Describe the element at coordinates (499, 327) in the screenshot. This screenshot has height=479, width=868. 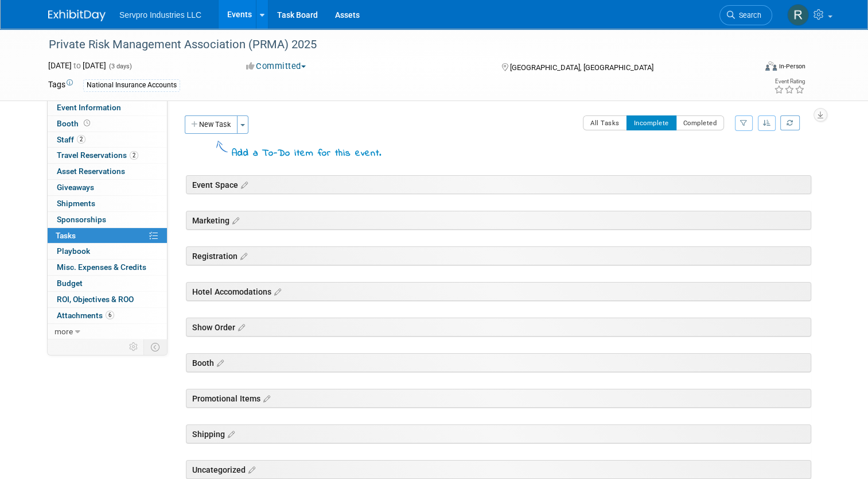
I see `div: Show Order` at that location.